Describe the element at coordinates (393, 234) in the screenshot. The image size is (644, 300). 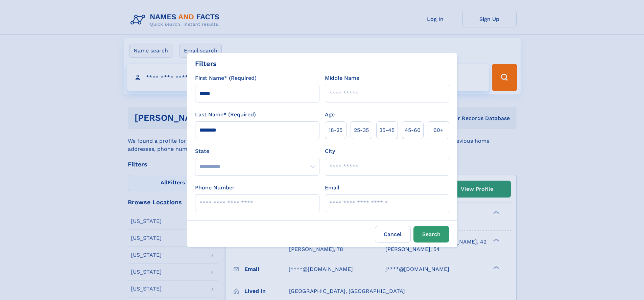
I see `label: Cancel` at that location.